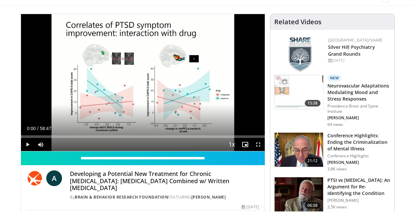 This screenshot has width=415, height=212. What do you see at coordinates (31, 129) in the screenshot?
I see `span: 0:00` at bounding box center [31, 129].